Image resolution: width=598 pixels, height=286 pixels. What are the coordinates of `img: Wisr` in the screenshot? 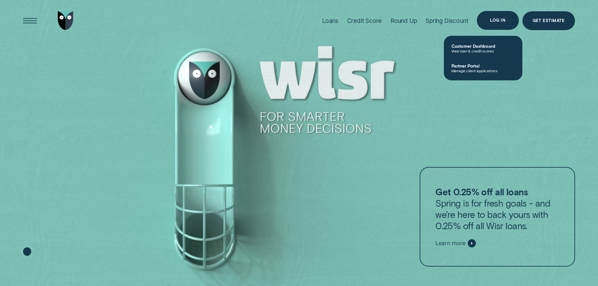 It's located at (66, 21).